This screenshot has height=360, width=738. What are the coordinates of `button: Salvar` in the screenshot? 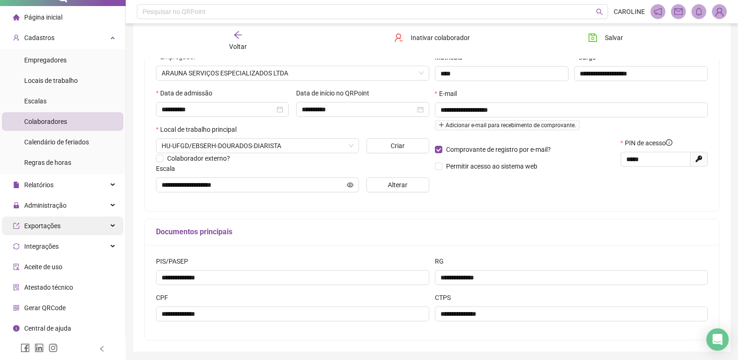 It's located at (605, 38).